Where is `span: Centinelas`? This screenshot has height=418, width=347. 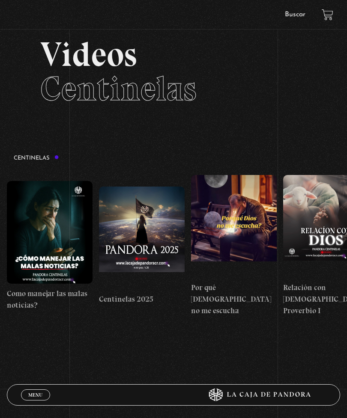
span: Centinelas is located at coordinates (118, 89).